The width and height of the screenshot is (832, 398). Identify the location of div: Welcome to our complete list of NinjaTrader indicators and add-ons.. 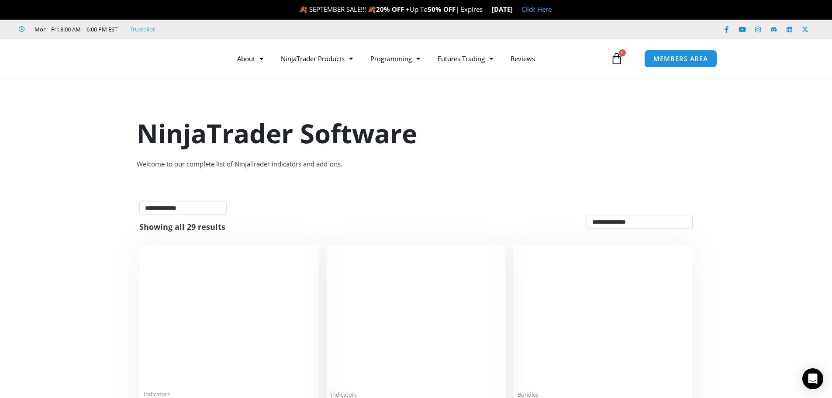
(416, 164).